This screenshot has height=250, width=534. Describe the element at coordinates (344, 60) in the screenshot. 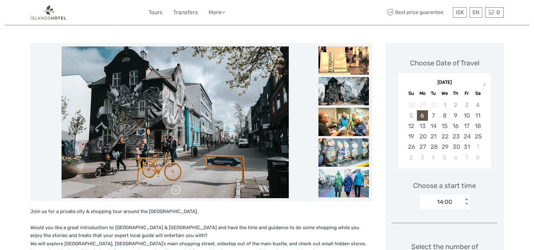

I see `img: 2373b3798f7d43798eb3a969714e3a4e_slider_thumbnail.jpg` at that location.